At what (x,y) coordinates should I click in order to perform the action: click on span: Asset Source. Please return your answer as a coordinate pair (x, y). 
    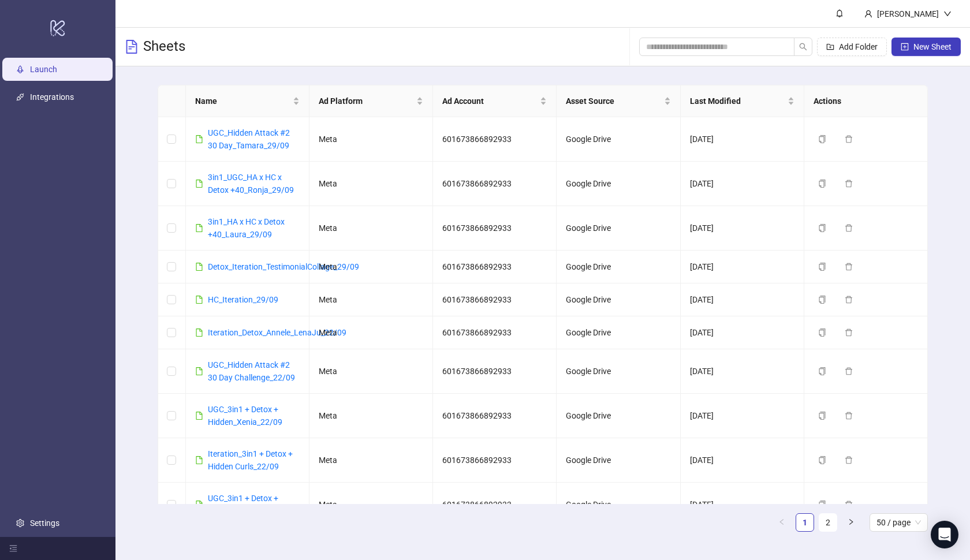
    Looking at the image, I should click on (613, 101).